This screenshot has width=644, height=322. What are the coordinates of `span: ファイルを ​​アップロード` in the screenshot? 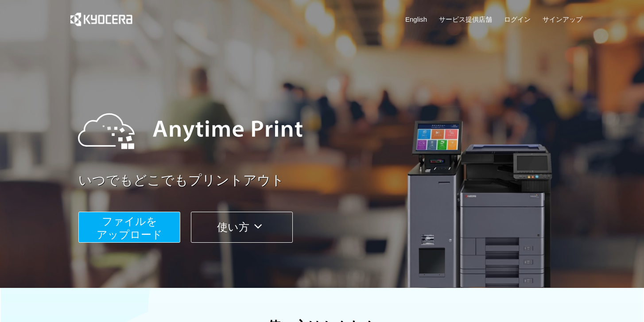 It's located at (129, 228).